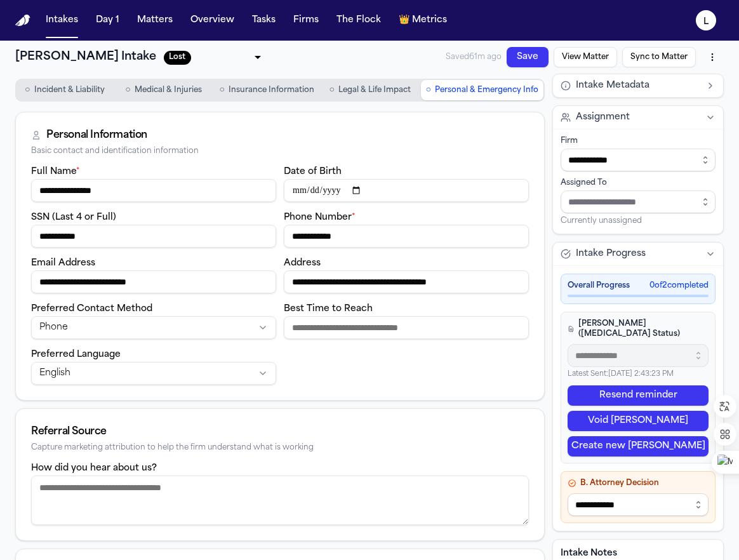 Image resolution: width=739 pixels, height=560 pixels. What do you see at coordinates (678, 286) in the screenshot?
I see `span: 0 of 2 completed` at bounding box center [678, 286].